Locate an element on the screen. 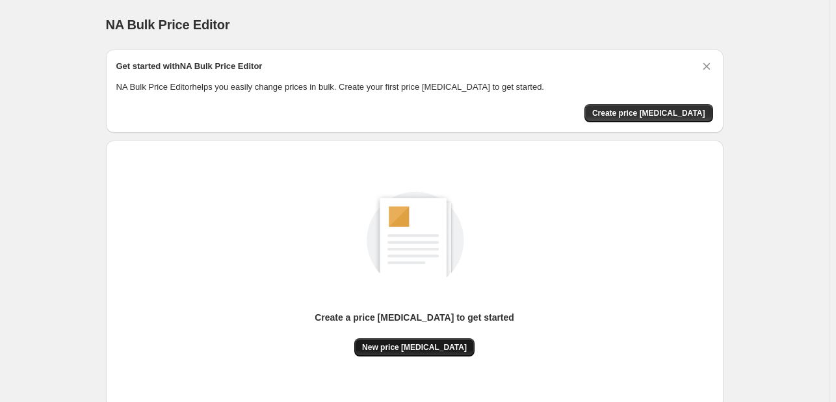  h2: Get started with NA Bulk Price Editor is located at coordinates (189, 66).